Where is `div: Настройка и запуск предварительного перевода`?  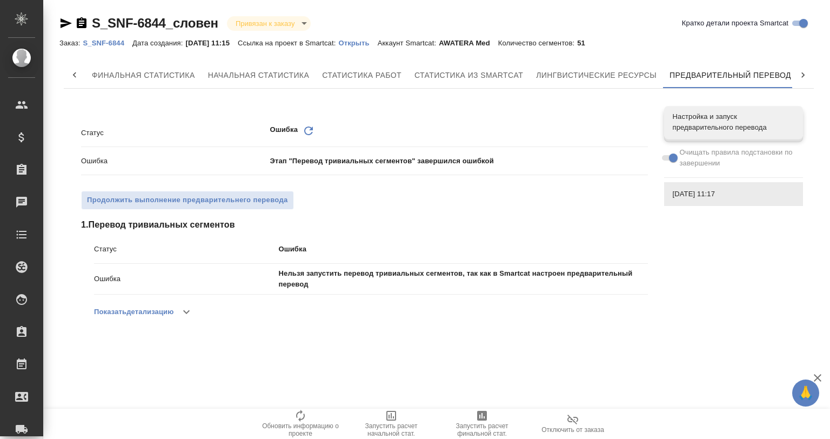
div: Настройка и запуск предварительного перевода is located at coordinates (733, 122).